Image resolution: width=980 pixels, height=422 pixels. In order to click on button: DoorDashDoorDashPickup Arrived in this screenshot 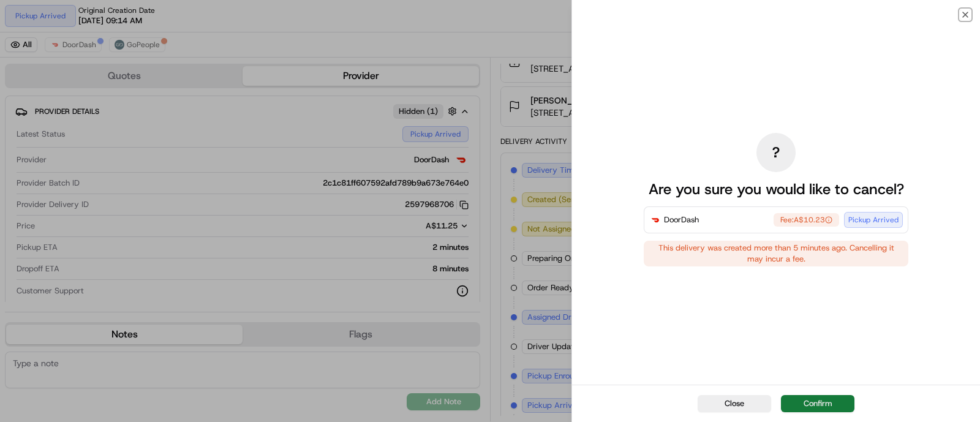, I will do `click(806, 220)`.